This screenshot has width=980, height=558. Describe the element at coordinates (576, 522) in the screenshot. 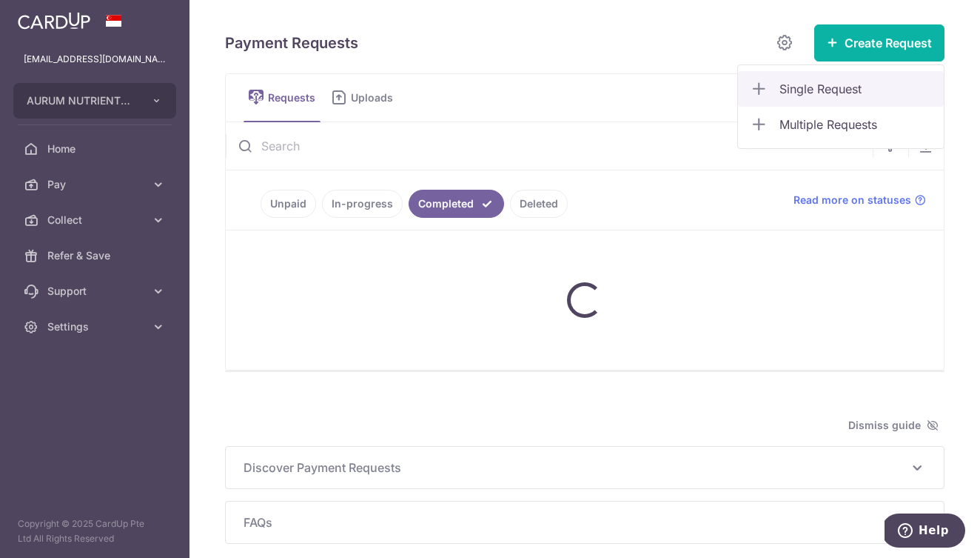

I see `span: FAQs` at that location.